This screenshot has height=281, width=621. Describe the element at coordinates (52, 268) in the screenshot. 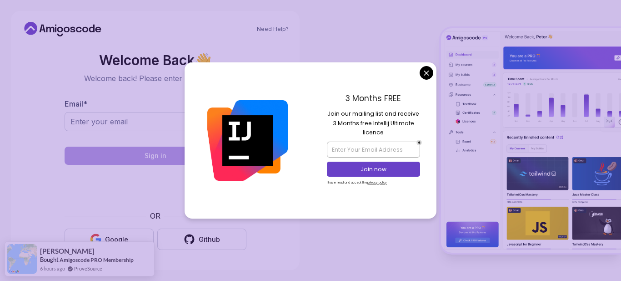

I see `span: 6 hours ago` at that location.